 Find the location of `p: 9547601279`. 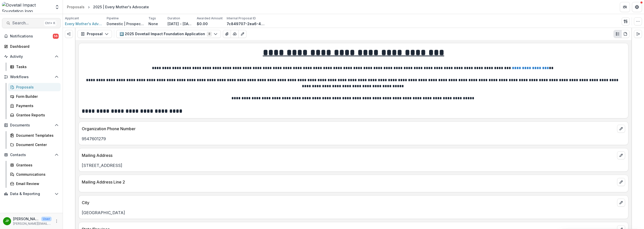

p: 9547601279 is located at coordinates (353, 139).